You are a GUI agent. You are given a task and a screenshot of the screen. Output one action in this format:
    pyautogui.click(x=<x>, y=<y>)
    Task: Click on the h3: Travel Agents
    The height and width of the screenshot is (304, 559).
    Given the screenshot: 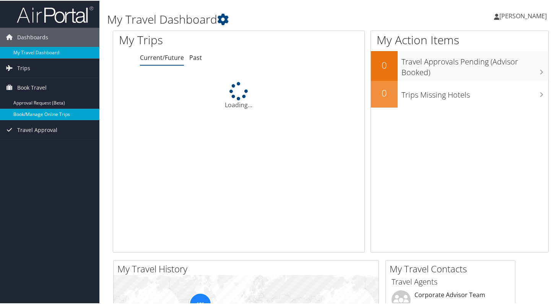 What is the action you would take?
    pyautogui.click(x=450, y=282)
    